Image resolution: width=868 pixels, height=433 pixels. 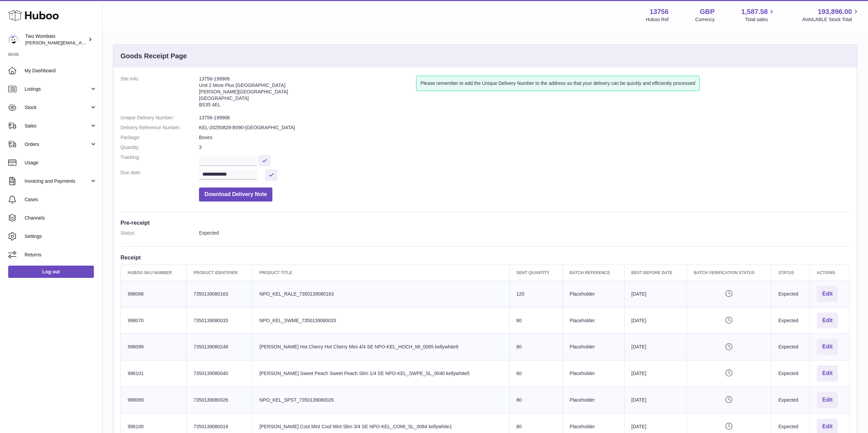 What do you see at coordinates (160, 118) in the screenshot?
I see `dt: Unique Delivery Number:` at bounding box center [160, 118].